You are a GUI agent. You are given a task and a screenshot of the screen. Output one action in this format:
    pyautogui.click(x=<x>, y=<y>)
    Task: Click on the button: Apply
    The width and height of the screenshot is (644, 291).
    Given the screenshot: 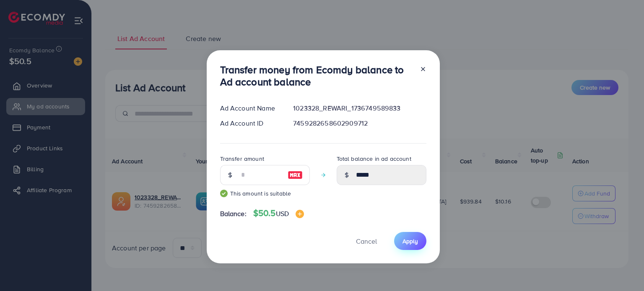 What is the action you would take?
    pyautogui.click(x=410, y=241)
    